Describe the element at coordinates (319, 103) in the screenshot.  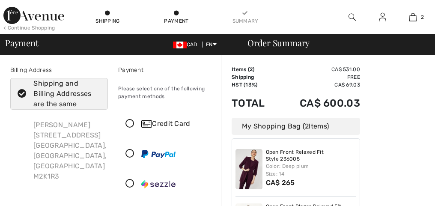
I see `td: CA$ 600.03` at that location.